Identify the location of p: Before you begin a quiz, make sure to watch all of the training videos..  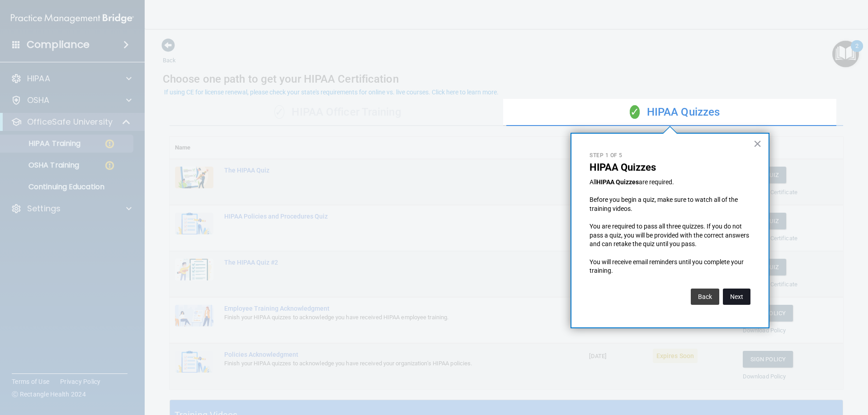
(670, 204).